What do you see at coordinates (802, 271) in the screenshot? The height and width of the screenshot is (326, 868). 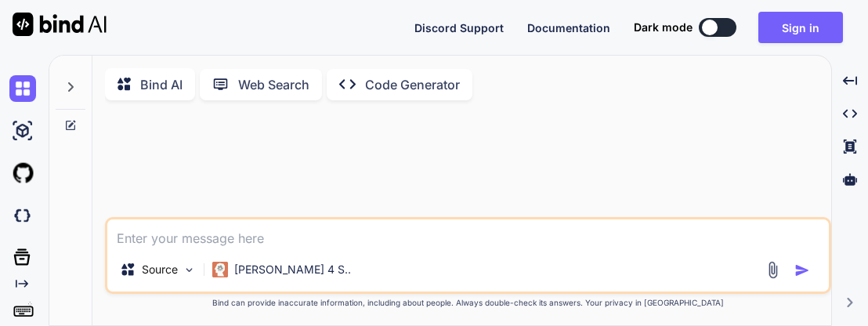 I see `img: icon` at bounding box center [802, 271].